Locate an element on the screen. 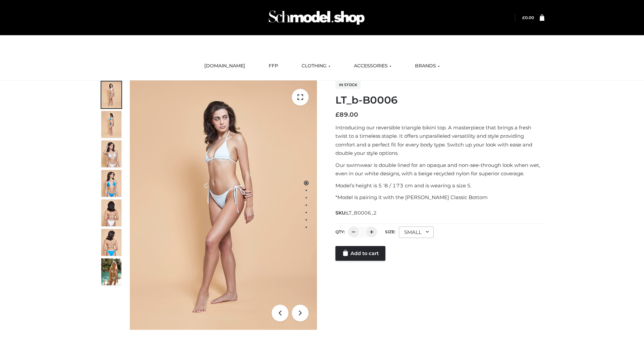 The image size is (644, 362). img: Arieltop_CloudNine_AzureSky2.jpg is located at coordinates (112, 272).